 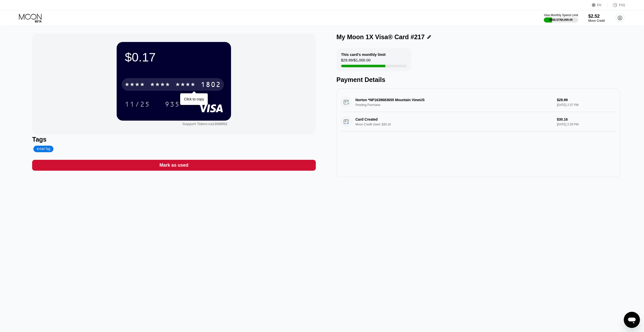 What do you see at coordinates (596, 18) in the screenshot?
I see `div: $2.52Moon Credit` at bounding box center [596, 18].